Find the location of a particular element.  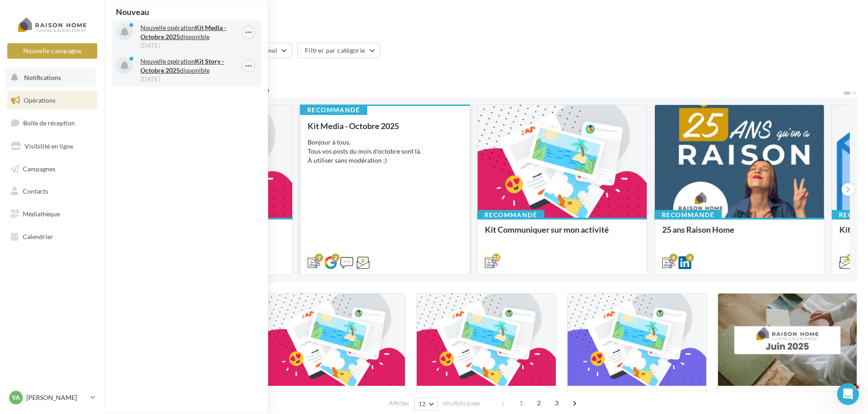

a: Boîte de réception is located at coordinates (53, 123).